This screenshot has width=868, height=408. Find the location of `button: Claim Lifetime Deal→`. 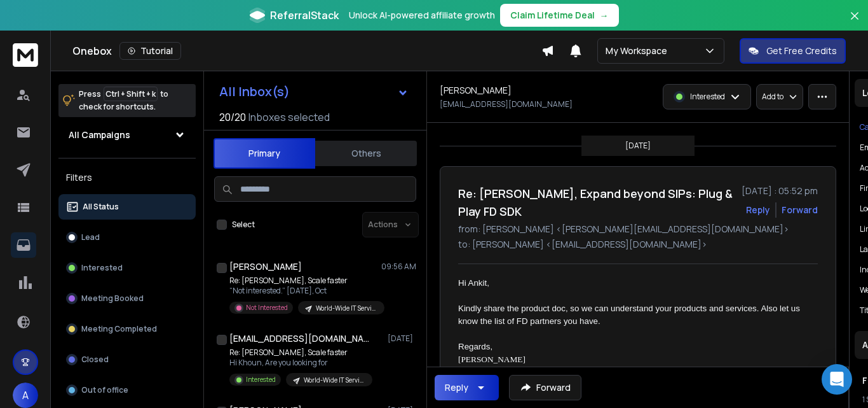

button: Claim Lifetime Deal→ is located at coordinates (560, 15).